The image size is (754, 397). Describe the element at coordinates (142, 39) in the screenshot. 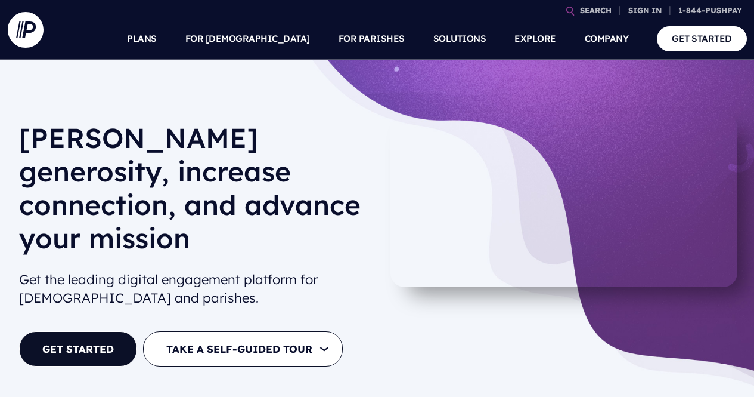

I see `a: PLANS` at that location.